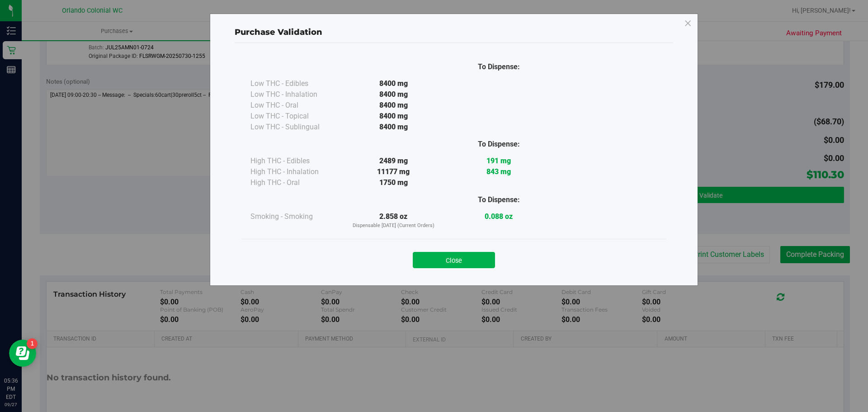 This screenshot has width=868, height=412. Describe the element at coordinates (393, 183) in the screenshot. I see `div: 1750 mg` at that location.